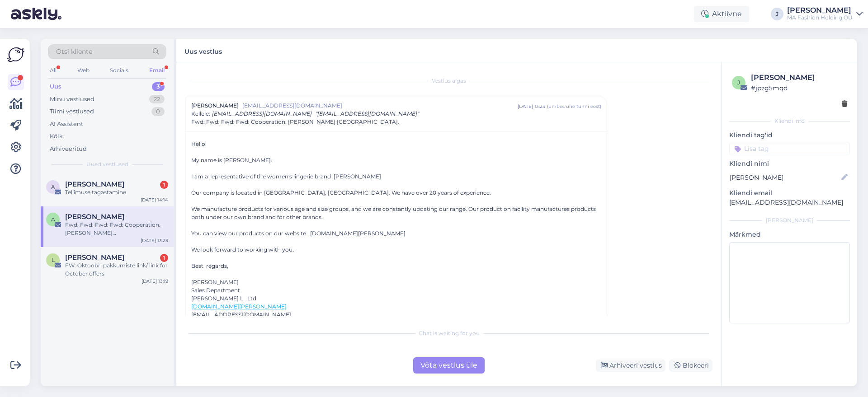 The image size is (868, 397). What do you see at coordinates (789, 164) in the screenshot?
I see `p: Kliendi nimi` at bounding box center [789, 164].